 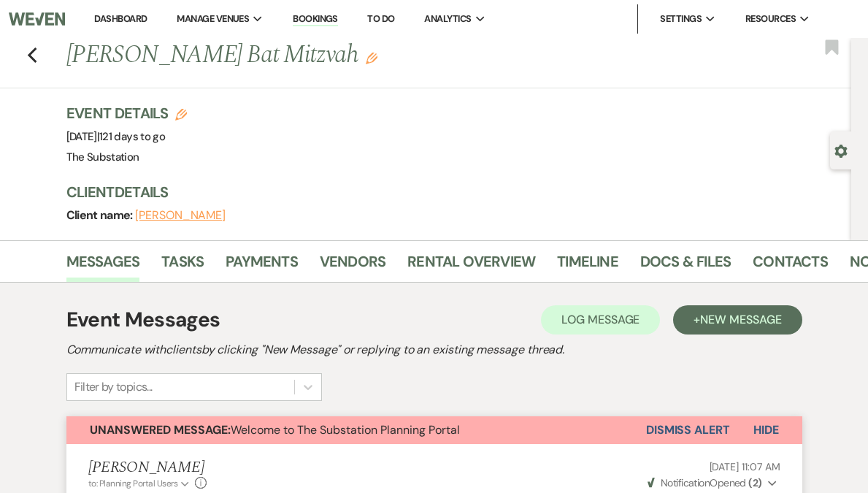 What do you see at coordinates (140, 483) in the screenshot?
I see `button: to: Planning Portal Users` at bounding box center [140, 483].